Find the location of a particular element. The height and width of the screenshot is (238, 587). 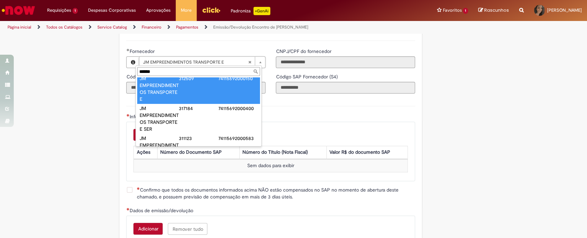

div: 74115692000150 is located at coordinates (238, 78).